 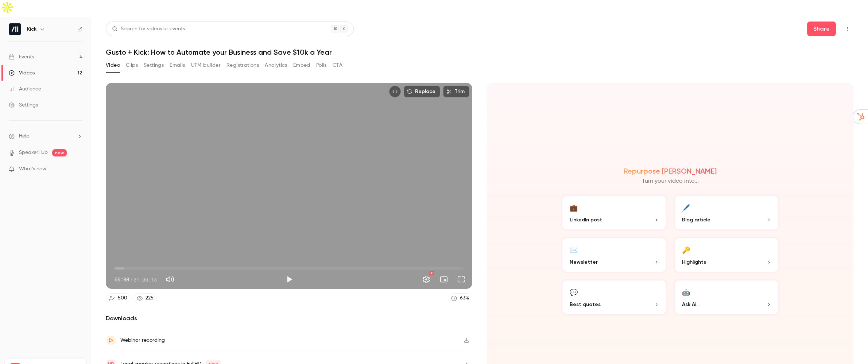 I want to click on button: 💼LinkedIn post, so click(x=614, y=213).